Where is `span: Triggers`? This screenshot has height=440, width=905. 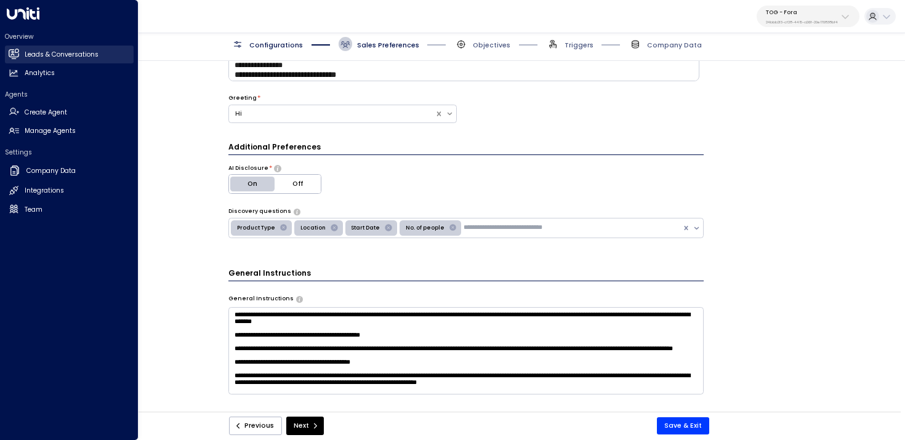 span: Triggers is located at coordinates (579, 45).